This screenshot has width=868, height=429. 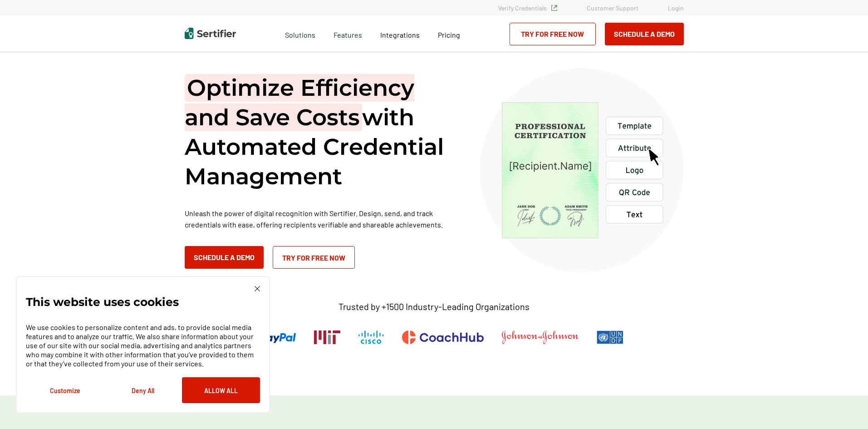 I want to click on span: Features, so click(x=347, y=33).